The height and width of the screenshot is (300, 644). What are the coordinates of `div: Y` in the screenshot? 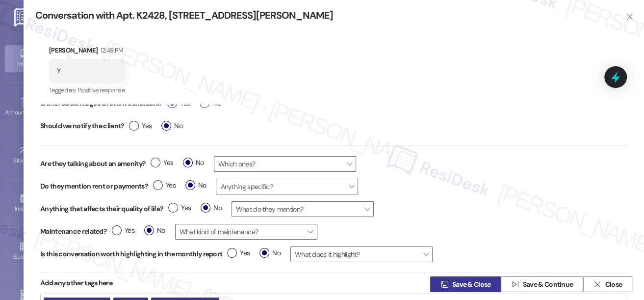 It's located at (58, 70).